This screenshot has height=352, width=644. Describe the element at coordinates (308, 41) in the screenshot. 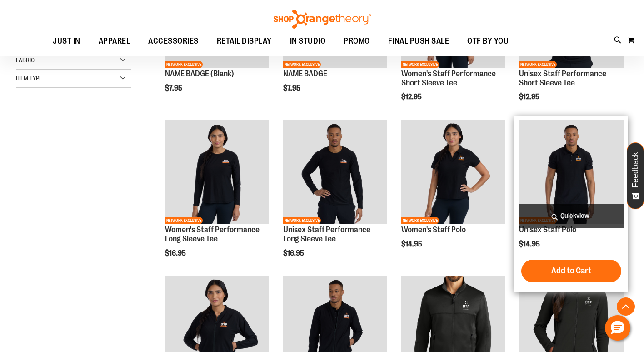

I see `a: IN STUDIO` at that location.